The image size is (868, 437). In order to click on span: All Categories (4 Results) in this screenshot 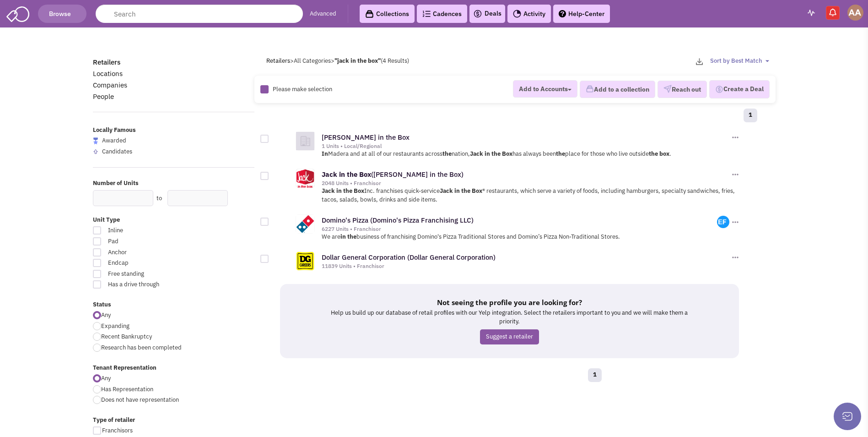, I will do `click(352, 61)`.